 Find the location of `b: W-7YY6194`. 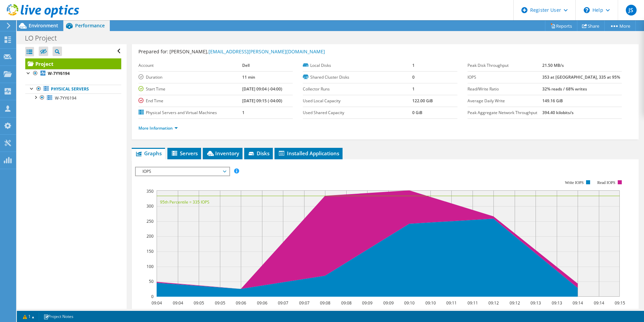

b: W-7YY6194 is located at coordinates (58, 73).